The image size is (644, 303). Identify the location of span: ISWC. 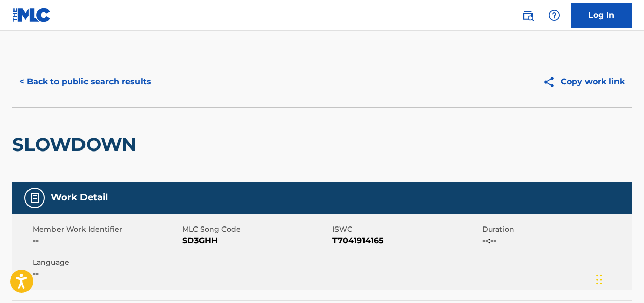
(406, 229).